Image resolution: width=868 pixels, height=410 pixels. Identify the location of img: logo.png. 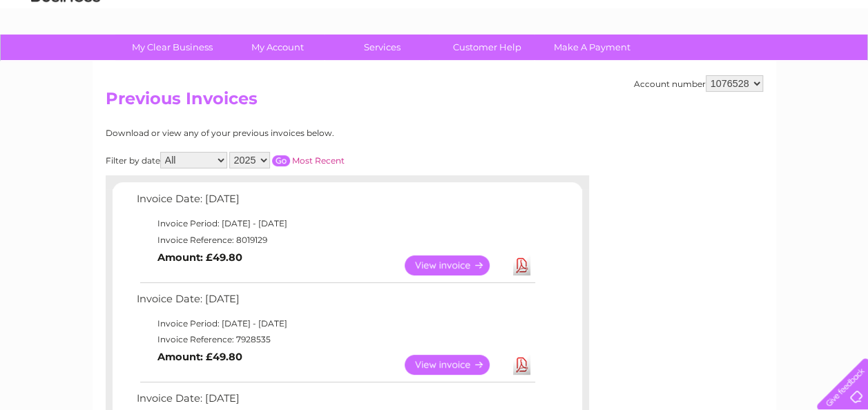
(66, 56).